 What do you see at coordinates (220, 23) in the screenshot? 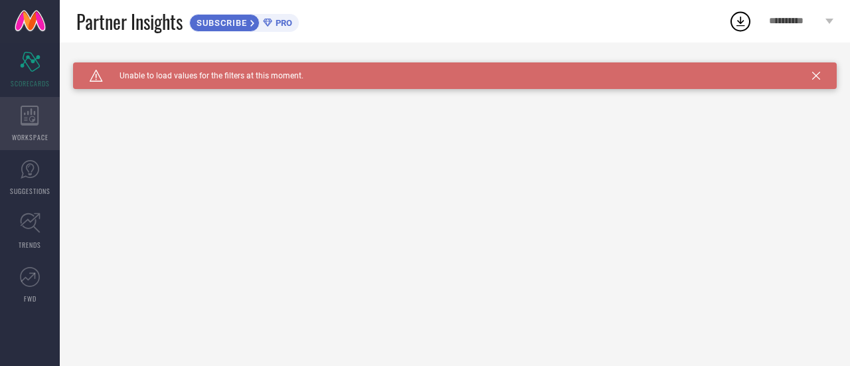
I see `span: SUBSCRIBE` at bounding box center [220, 23].